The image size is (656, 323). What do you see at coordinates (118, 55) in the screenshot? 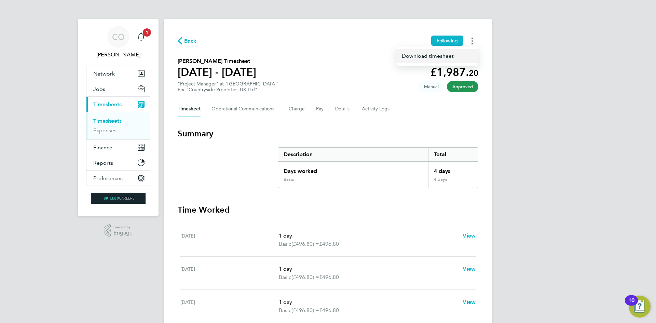
I see `span: Craig O'Donovan` at bounding box center [118, 55].